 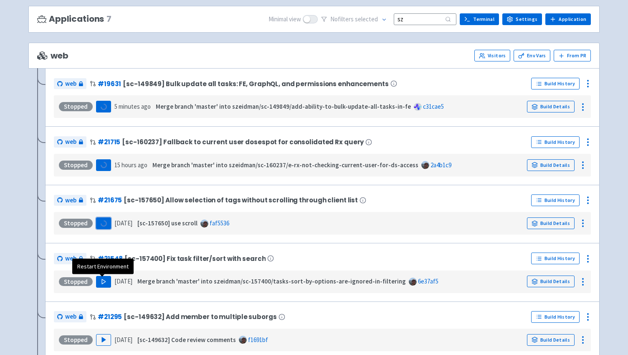 I want to click on span: [sc-157400] Fix task filter/sort with search, so click(x=195, y=258).